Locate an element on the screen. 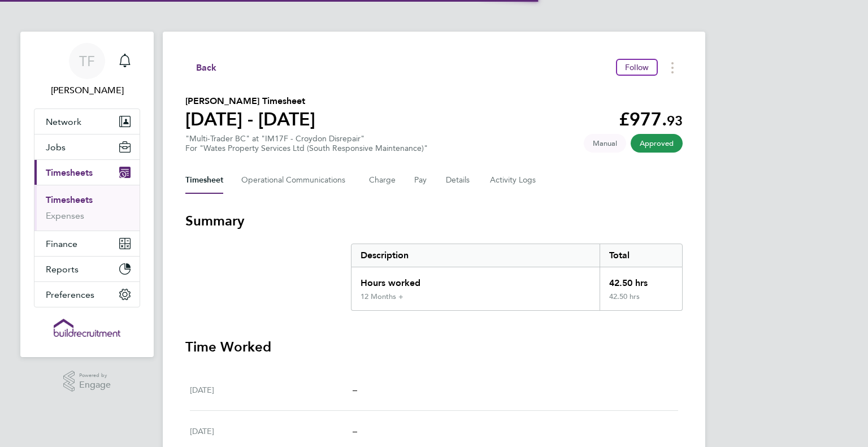  span: Follow is located at coordinates (637, 67).